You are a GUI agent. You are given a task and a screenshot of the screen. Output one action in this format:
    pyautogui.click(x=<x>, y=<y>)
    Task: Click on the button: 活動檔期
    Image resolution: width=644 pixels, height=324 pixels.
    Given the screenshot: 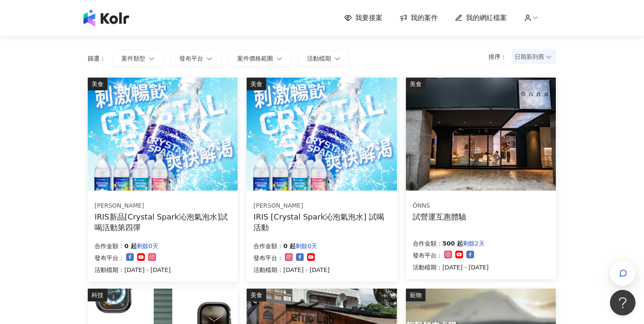 What is the action you would take?
    pyautogui.click(x=324, y=59)
    